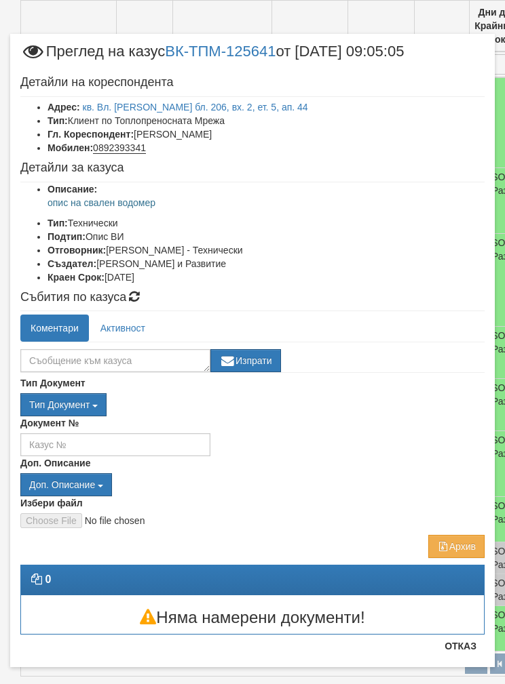  Describe the element at coordinates (266, 203) in the screenshot. I see `p: опис на свален водомер` at that location.